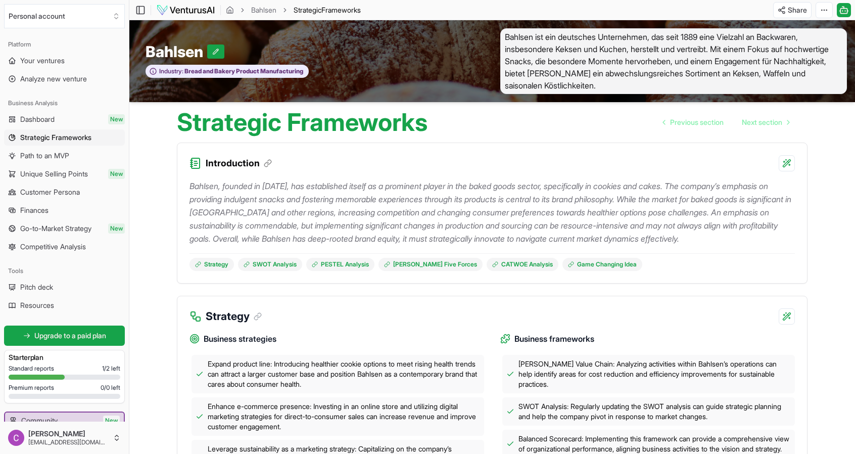  Describe the element at coordinates (64, 119) in the screenshot. I see `a: DashboardNew` at that location.